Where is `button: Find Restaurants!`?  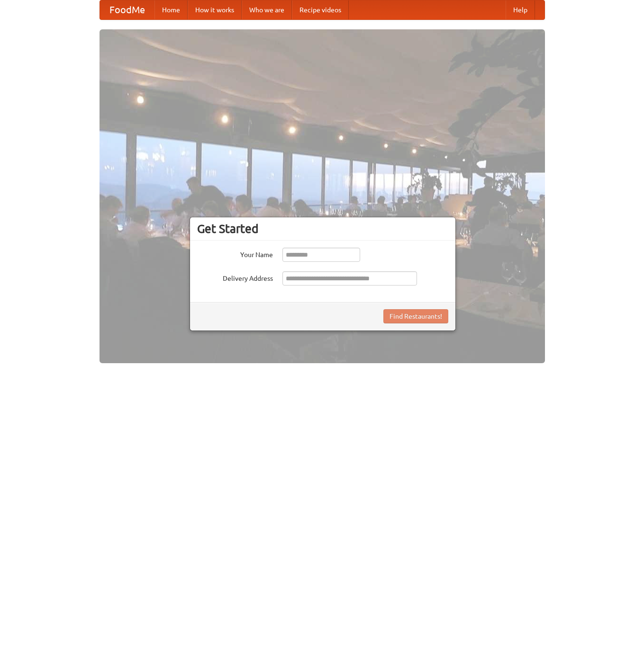
button: Find Restaurants! is located at coordinates (416, 316).